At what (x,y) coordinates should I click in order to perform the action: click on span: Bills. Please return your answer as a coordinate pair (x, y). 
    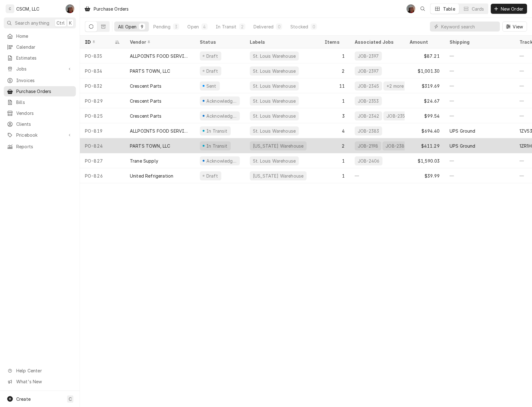
    Looking at the image, I should click on (45, 102).